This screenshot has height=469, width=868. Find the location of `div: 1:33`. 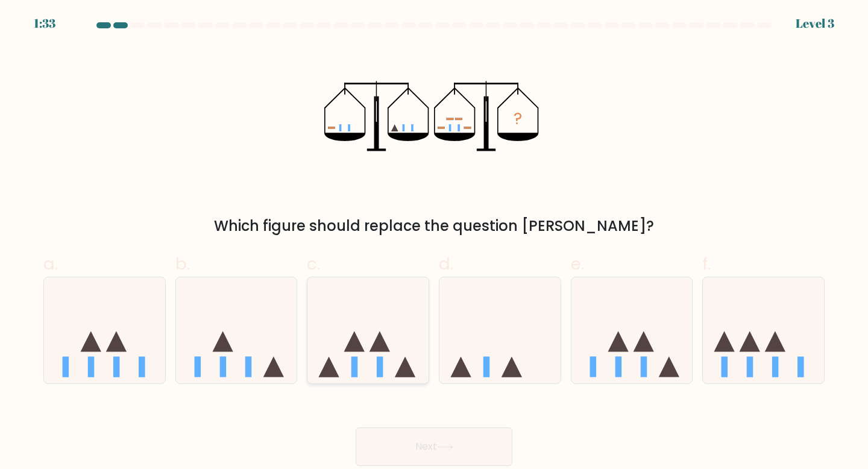

div: 1:33 is located at coordinates (45, 23).